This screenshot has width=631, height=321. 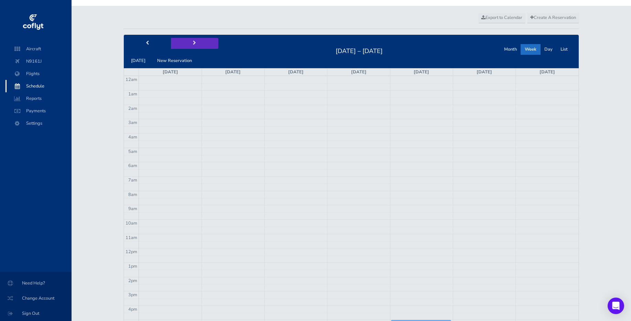 I want to click on span: Sign Out, so click(x=36, y=313).